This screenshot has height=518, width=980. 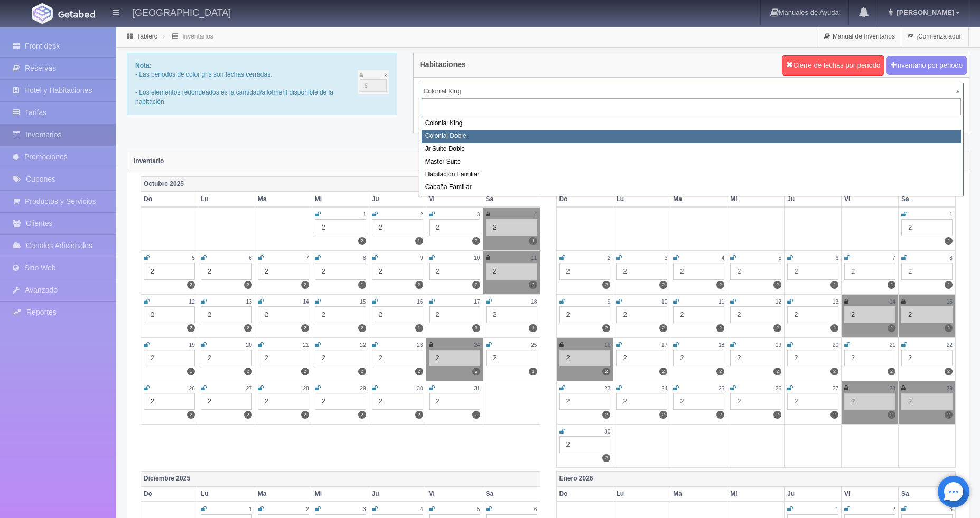 I want to click on div: Jr Suite Doble, so click(x=692, y=149).